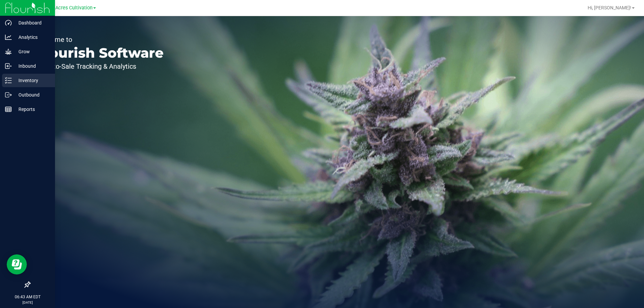 The image size is (644, 308). What do you see at coordinates (100, 66) in the screenshot?
I see `p: Seed-to-Sale Tracking & Analytics` at bounding box center [100, 66].